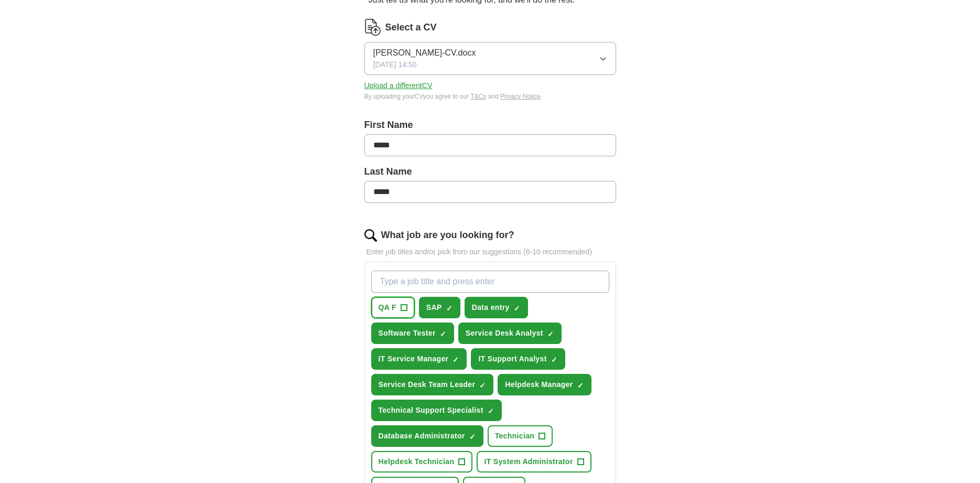 The height and width of the screenshot is (483, 980). I want to click on button: Software Tester✓, so click(413, 333).